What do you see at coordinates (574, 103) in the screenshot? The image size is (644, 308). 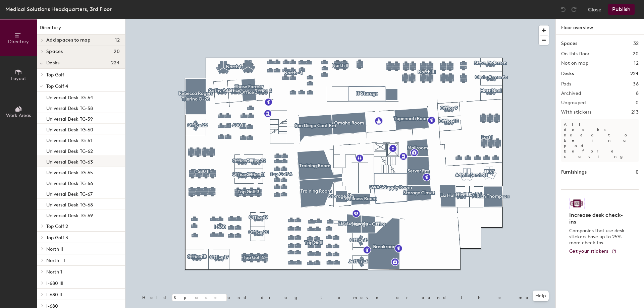 I see `h2: Ungrouped` at bounding box center [574, 103].